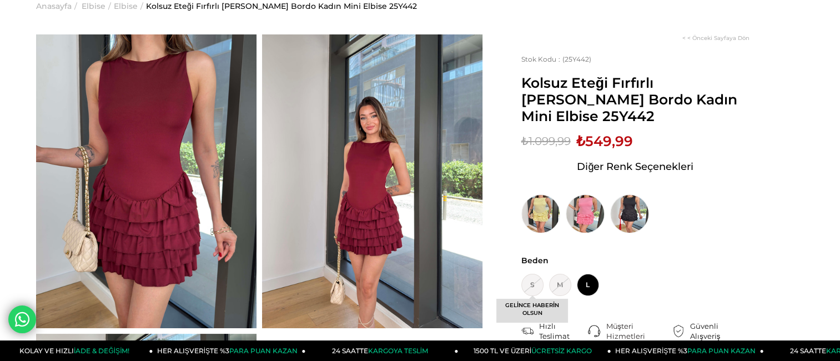  What do you see at coordinates (588, 285) in the screenshot?
I see `span: L` at bounding box center [588, 285].